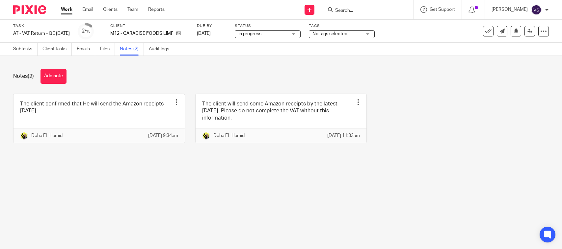 This screenshot has width=562, height=249. I want to click on div: AT - VAT Return - QE 31-08-2025, so click(41, 34).